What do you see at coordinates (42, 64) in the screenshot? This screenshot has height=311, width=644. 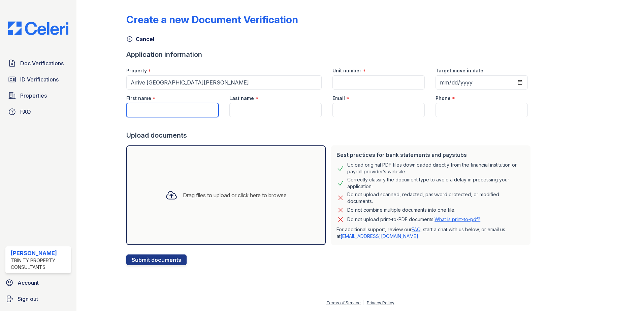 I see `span: Doc Verifications` at bounding box center [42, 64].